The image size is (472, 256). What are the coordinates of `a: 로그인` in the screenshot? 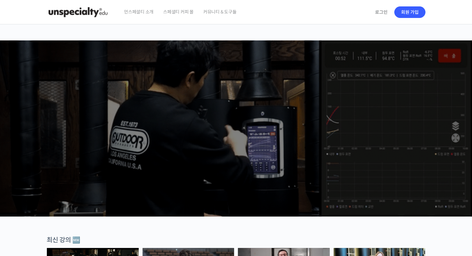 It's located at (381, 12).